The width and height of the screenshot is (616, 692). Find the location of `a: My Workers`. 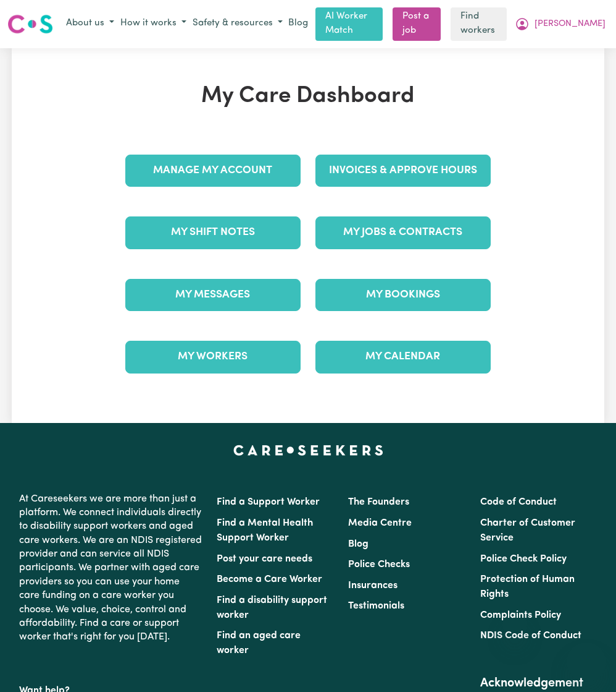

a: My Workers is located at coordinates (213, 357).